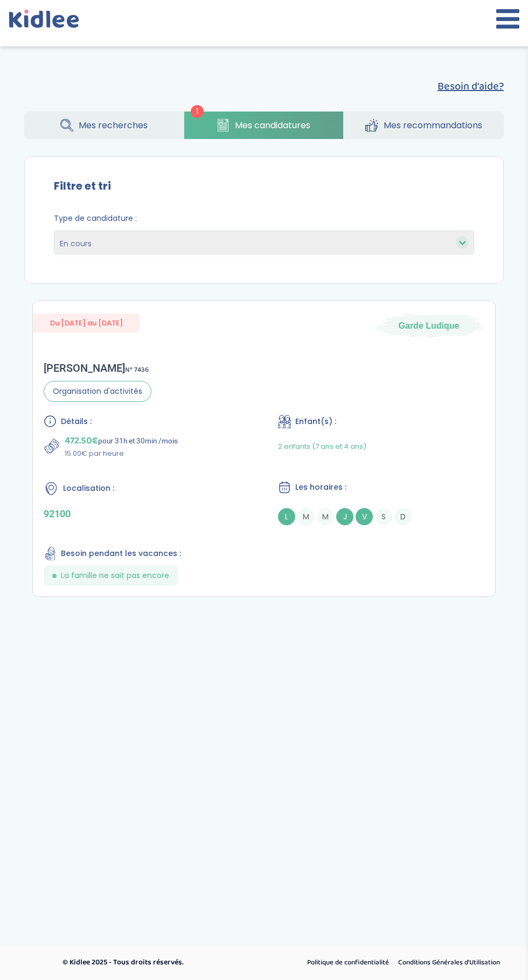  What do you see at coordinates (322, 446) in the screenshot?
I see `span: 2 enfants (7 ans et 4 ans)` at bounding box center [322, 446].